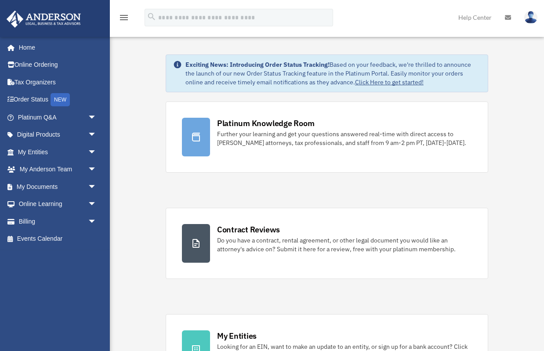 This screenshot has width=544, height=351. I want to click on img: Anderson Advisors Platinum Portal, so click(44, 19).